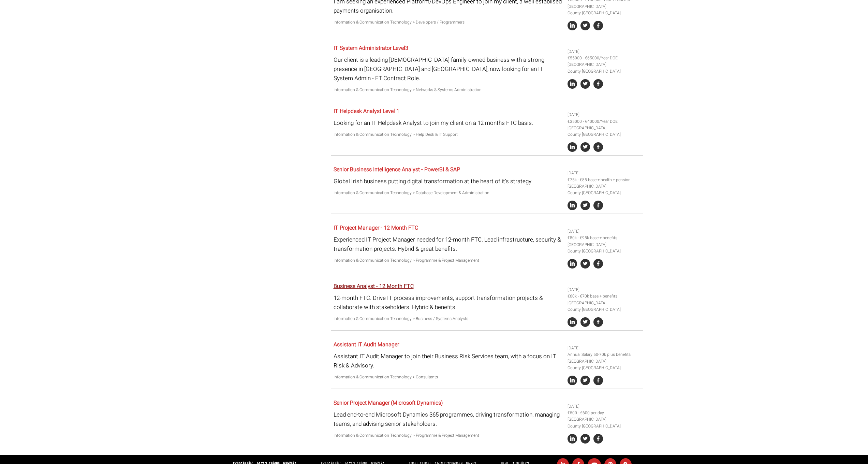 Image resolution: width=868 pixels, height=464 pixels. Describe the element at coordinates (448, 181) in the screenshot. I see `p: Global Irish business putting digital transformation at the heart of it's strategy` at that location.